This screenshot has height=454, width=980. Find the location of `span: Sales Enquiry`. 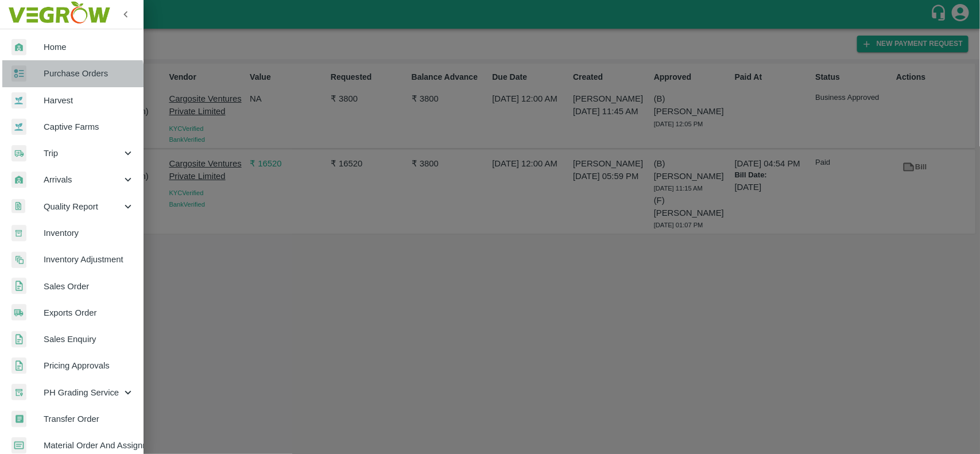

span: Sales Enquiry is located at coordinates (89, 339).